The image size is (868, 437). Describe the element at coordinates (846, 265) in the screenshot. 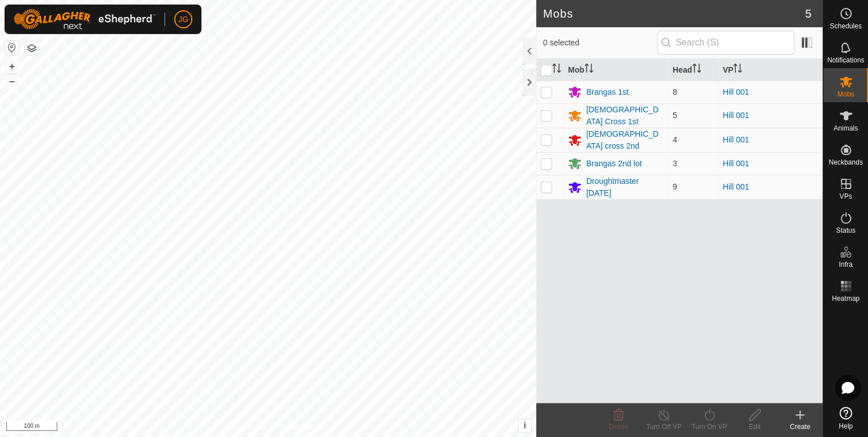

I see `span: Infra` at that location.